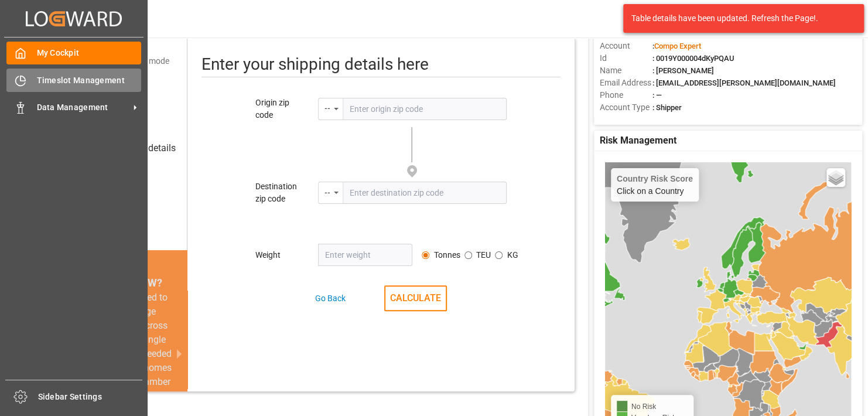 The height and width of the screenshot is (416, 868). Describe the element at coordinates (415, 298) in the screenshot. I see `button: CALCULATE` at that location.